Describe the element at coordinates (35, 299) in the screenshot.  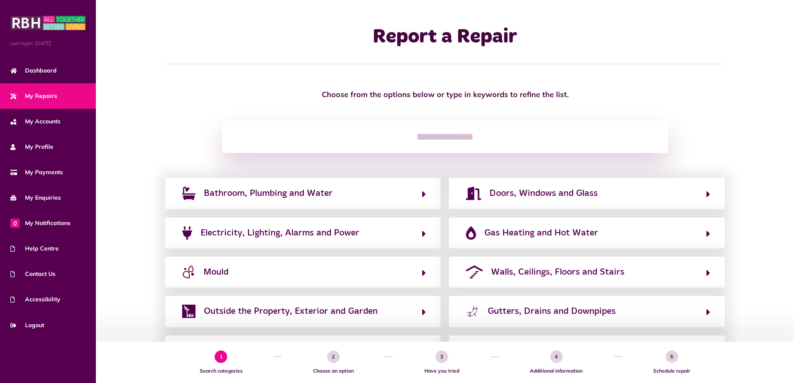
I see `span: Accessibility` at that location.